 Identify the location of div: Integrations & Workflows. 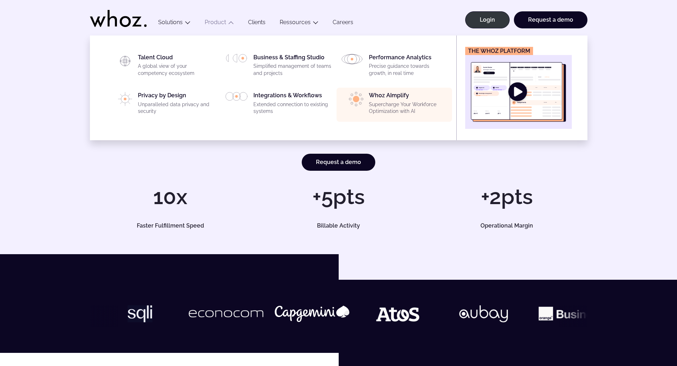
(293, 105).